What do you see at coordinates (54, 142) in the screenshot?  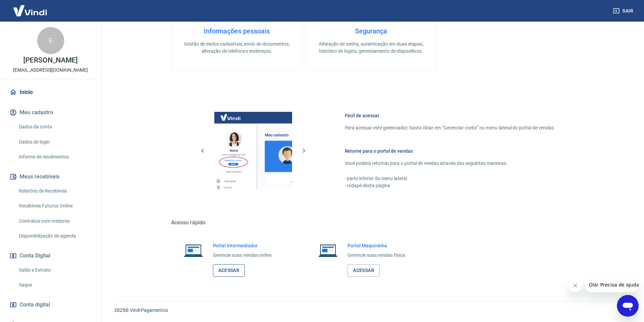 I see `a: Dados de login` at bounding box center [54, 142].